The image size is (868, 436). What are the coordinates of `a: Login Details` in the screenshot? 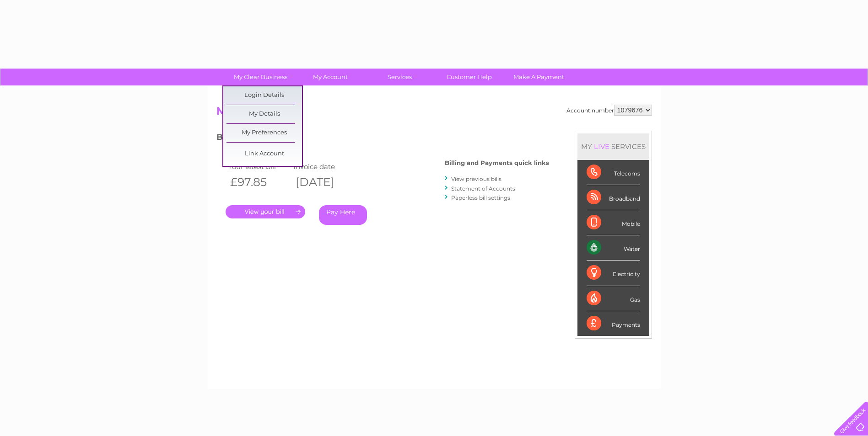 It's located at (264, 96).